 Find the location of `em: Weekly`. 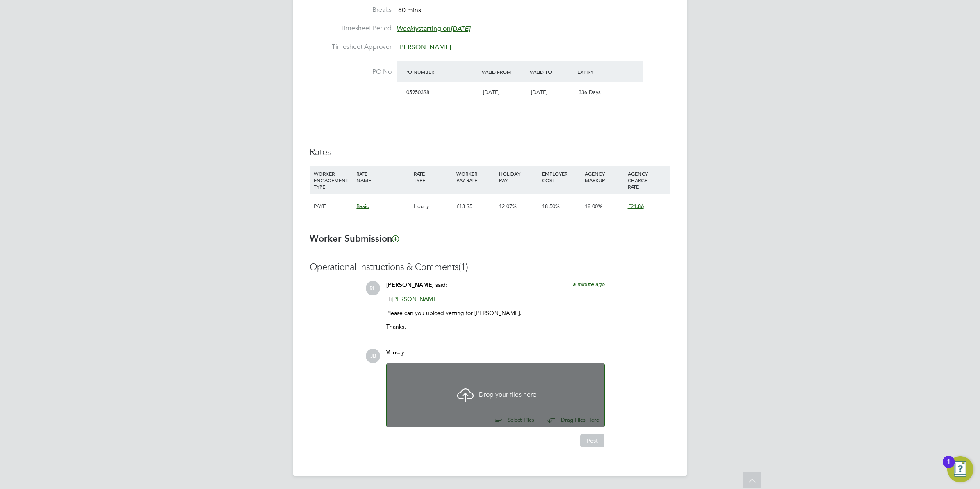

em: Weekly is located at coordinates (407, 29).